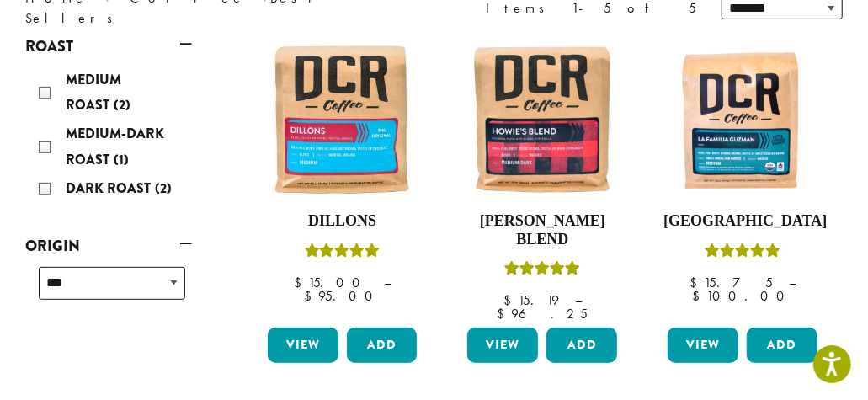 Image resolution: width=868 pixels, height=400 pixels. I want to click on span: Medium Roast, so click(94, 92).